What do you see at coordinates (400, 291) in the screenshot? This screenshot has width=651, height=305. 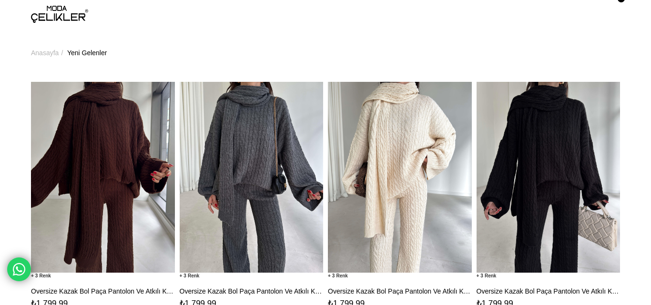 I see `a: Oversize Kazak Bol Paça Pantolon Ve Atkılı Kalli Kadın Taş Üçlü Triko Takım 26K093` at bounding box center [400, 291].